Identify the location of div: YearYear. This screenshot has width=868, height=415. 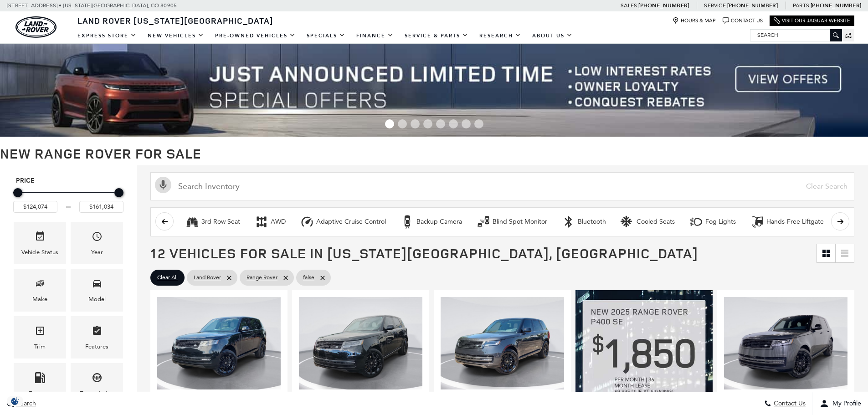
(96, 242).